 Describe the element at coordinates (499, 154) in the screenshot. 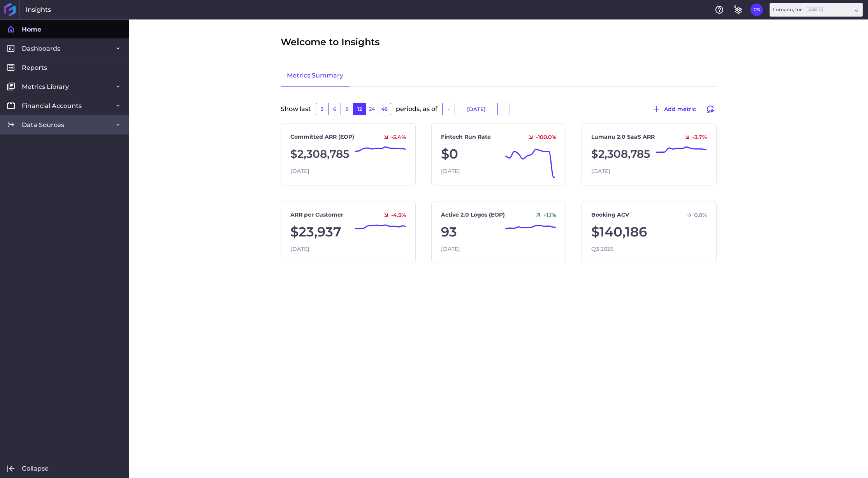

I see `div: $0` at that location.